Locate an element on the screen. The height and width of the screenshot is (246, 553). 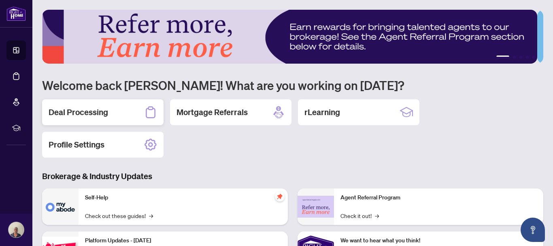
p: Self-Help is located at coordinates (183, 198).